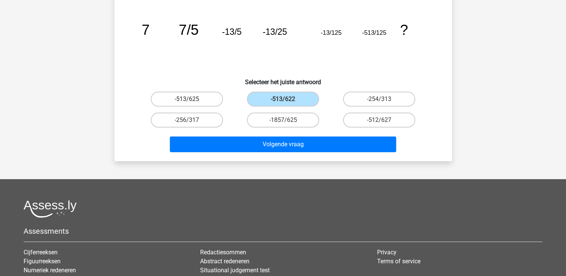 Image resolution: width=566 pixels, height=276 pixels. I want to click on tspan: -513/125, so click(374, 33).